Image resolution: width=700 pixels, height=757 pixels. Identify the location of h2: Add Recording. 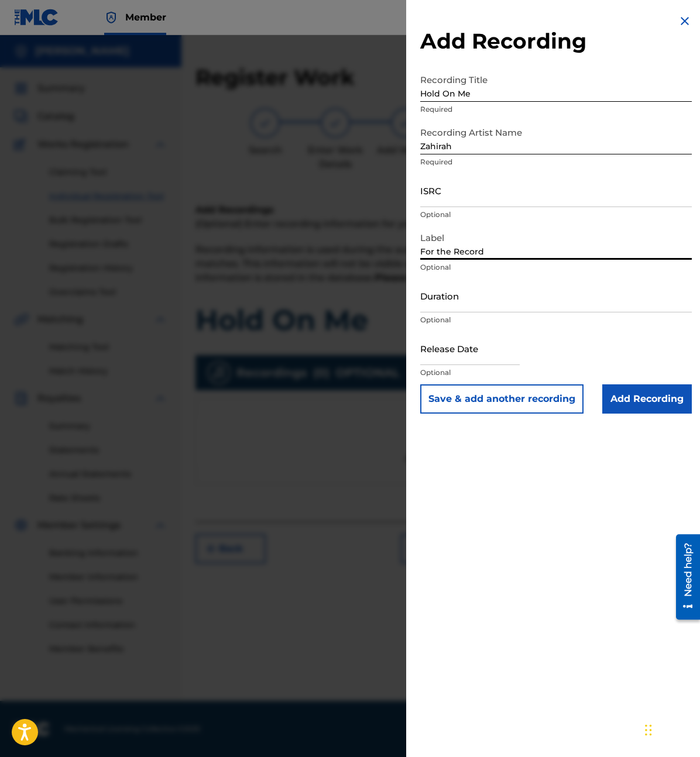
(556, 41).